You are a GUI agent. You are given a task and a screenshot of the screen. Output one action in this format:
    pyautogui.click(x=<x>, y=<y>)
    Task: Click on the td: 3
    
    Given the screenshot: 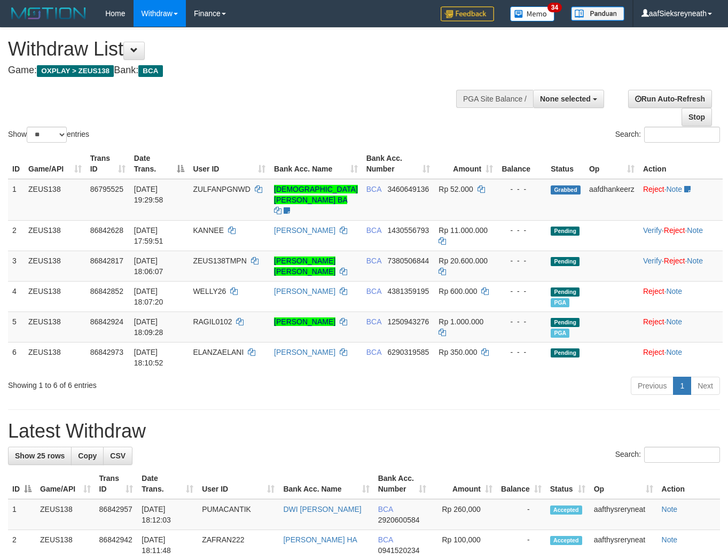 What is the action you would take?
    pyautogui.click(x=16, y=266)
    